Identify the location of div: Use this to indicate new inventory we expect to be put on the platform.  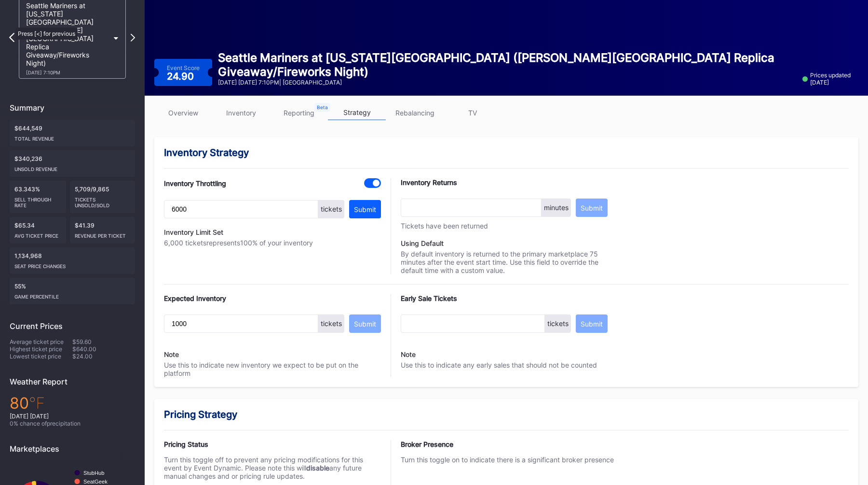
(273, 357).